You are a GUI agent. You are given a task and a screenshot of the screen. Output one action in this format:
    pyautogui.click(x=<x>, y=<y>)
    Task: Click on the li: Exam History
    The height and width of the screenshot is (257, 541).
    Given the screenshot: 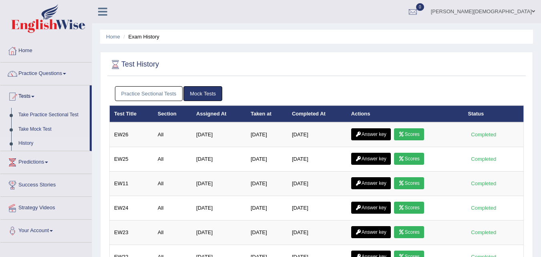 What is the action you would take?
    pyautogui.click(x=140, y=36)
    